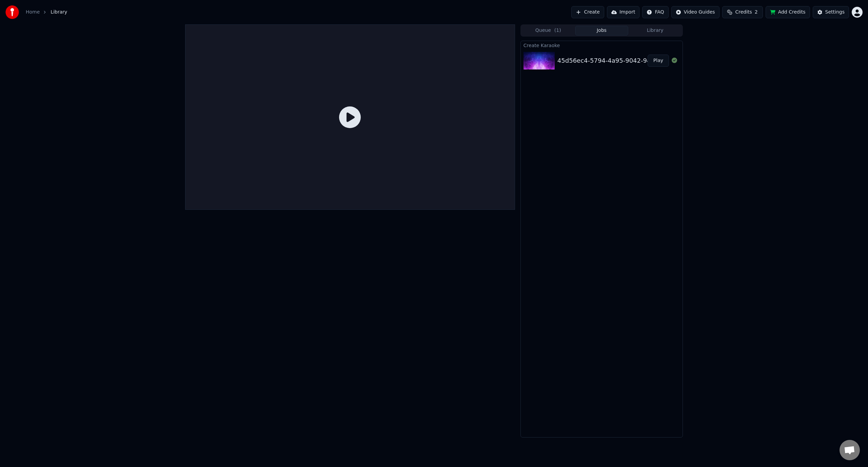 Image resolution: width=868 pixels, height=467 pixels. Describe the element at coordinates (623, 13) in the screenshot. I see `button: Import` at that location.